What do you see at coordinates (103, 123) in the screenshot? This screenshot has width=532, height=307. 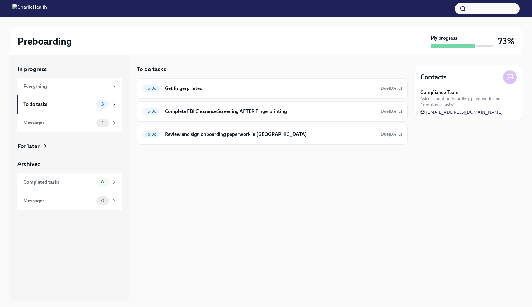 I see `span: 1` at bounding box center [103, 123].